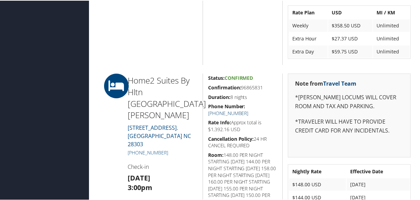 The image size is (420, 200). Describe the element at coordinates (351, 25) in the screenshot. I see `td: $358.50 USD` at that location.